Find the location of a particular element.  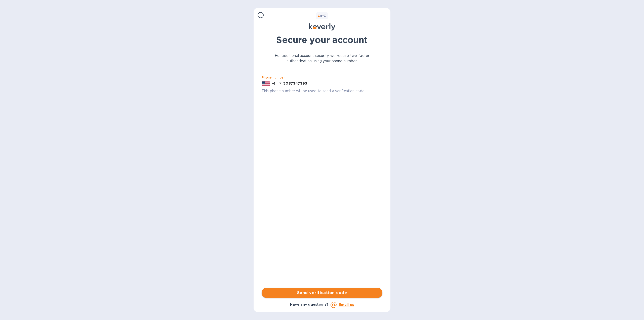

button: Send verification code is located at coordinates (322, 293).